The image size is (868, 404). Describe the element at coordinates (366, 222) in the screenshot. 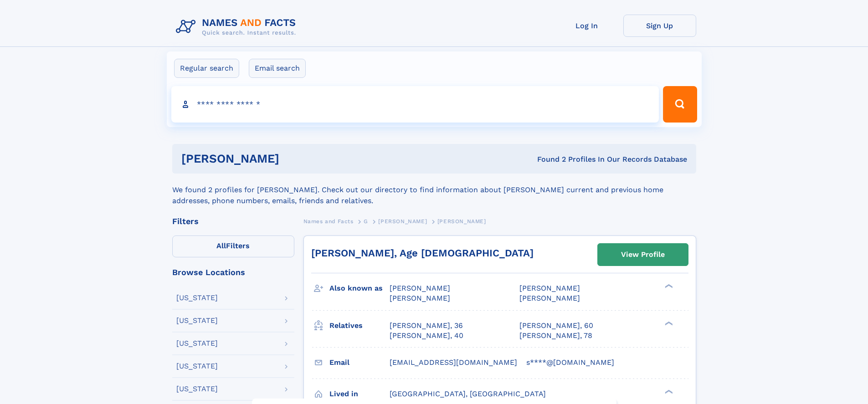

I see `span: G` at that location.